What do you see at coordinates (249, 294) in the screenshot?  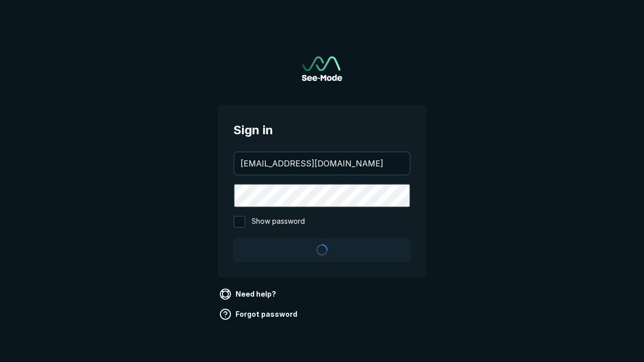 I see `a: Need help?` at bounding box center [249, 294].